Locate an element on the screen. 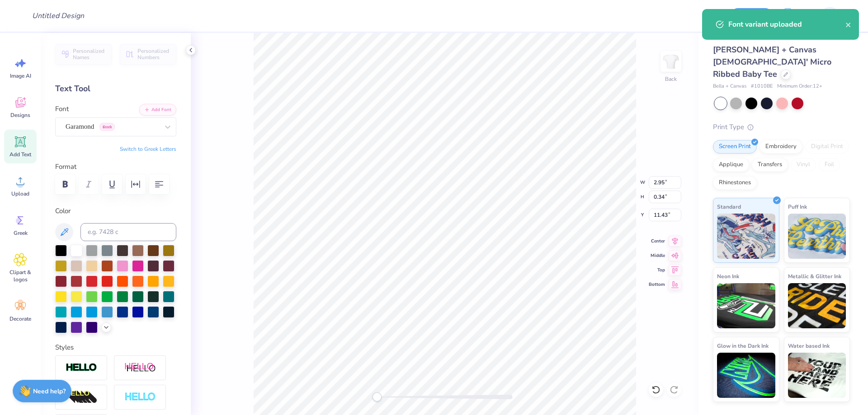 The image size is (868, 415). span: Personalized Numbers is located at coordinates (154, 54).